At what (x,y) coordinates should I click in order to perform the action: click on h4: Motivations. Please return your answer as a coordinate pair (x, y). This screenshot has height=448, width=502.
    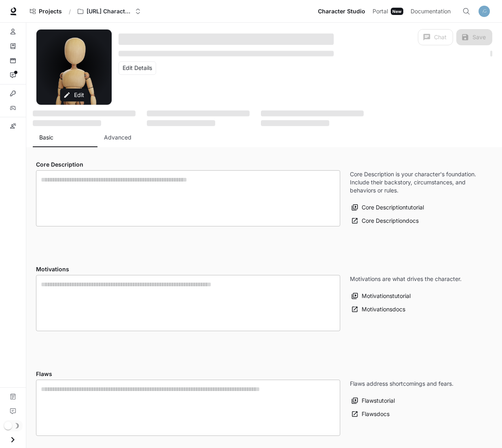
    Looking at the image, I should click on (188, 269).